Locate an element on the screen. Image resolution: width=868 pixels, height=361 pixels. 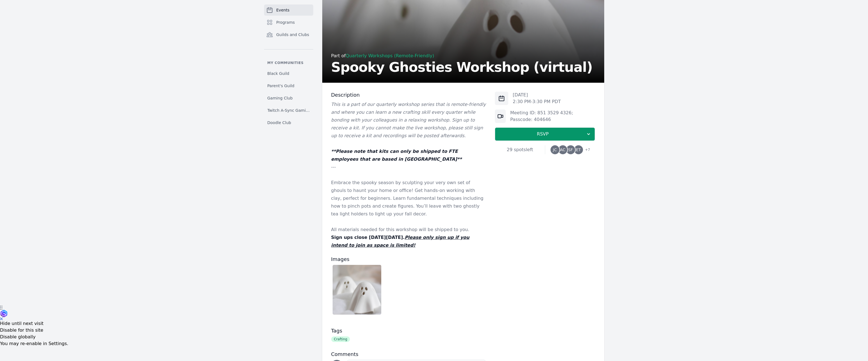
p: 2:30 PM - 3:30 PM PDT is located at coordinates (537, 102).